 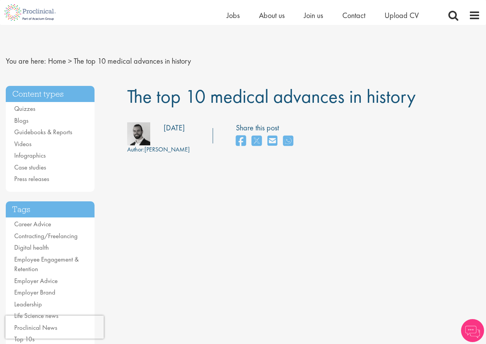 I want to click on a: share on whats app, so click(x=288, y=141).